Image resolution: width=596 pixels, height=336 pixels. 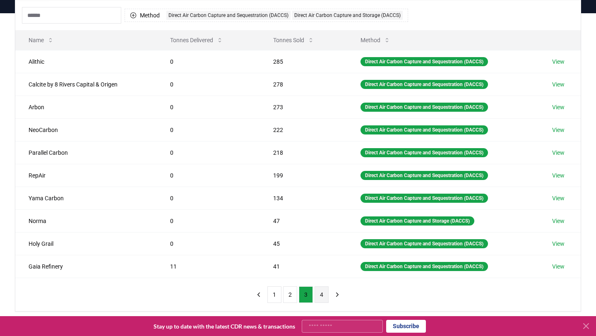 I want to click on td: NeoCarbon, so click(x=86, y=130).